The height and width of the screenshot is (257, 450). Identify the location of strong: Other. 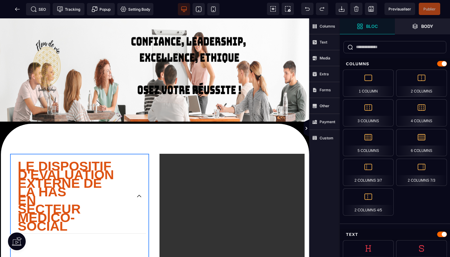
(324, 106).